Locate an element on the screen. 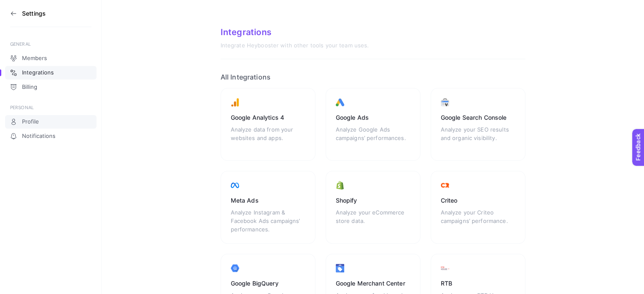 Image resolution: width=644 pixels, height=294 pixels. div: Shopify is located at coordinates (373, 201).